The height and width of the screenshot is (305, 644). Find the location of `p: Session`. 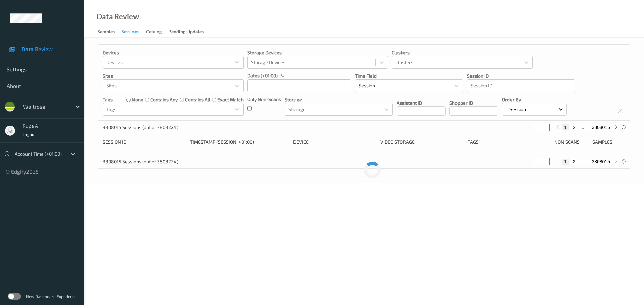

p: Session is located at coordinates (518, 109).